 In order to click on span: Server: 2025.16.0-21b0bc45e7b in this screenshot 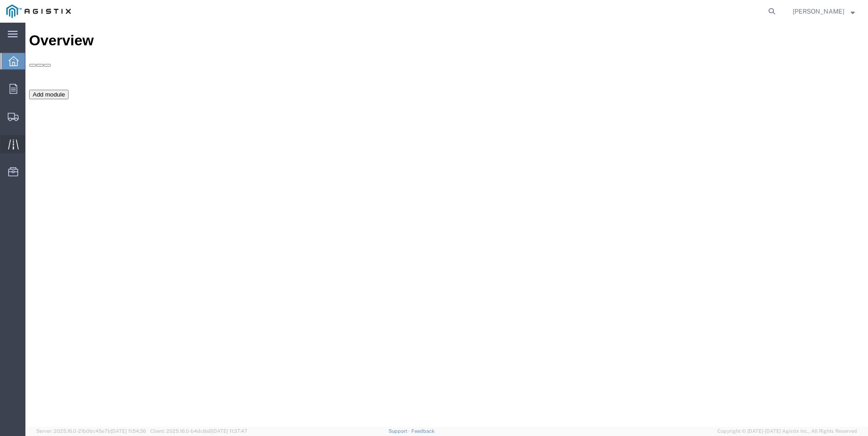, I will do `click(91, 432)`.